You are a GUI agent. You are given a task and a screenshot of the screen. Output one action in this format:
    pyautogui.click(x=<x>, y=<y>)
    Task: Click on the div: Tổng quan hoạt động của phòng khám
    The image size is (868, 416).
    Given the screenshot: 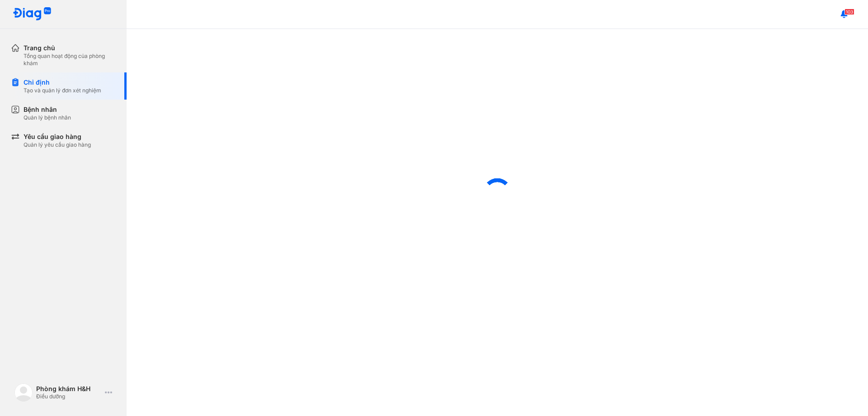 What is the action you would take?
    pyautogui.click(x=69, y=59)
    